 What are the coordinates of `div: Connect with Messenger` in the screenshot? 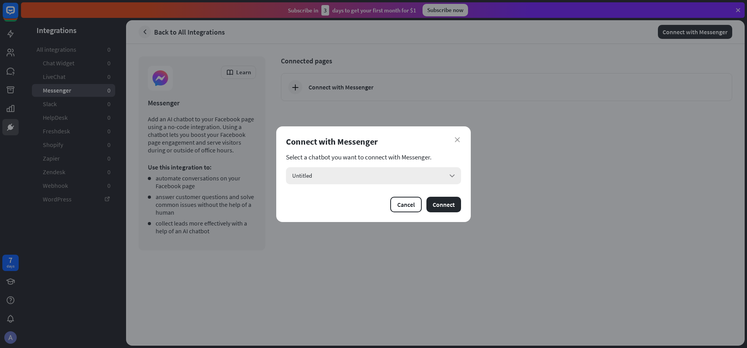 It's located at (373, 142).